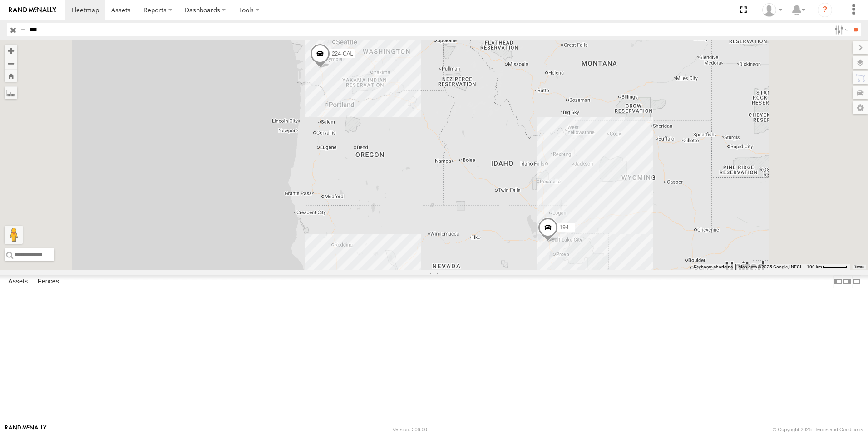  I want to click on div: Version: 306.00, so click(410, 429).